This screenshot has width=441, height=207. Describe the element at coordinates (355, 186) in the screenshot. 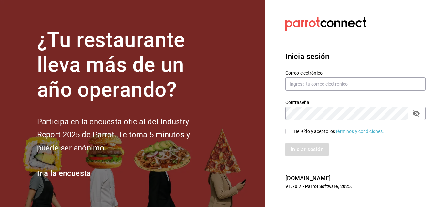

I see `p: V1.70.7 - Parrot Software, 2025.` at that location.